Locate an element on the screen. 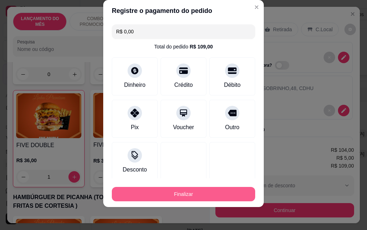 This screenshot has width=367, height=230. button: Close is located at coordinates (257, 7).